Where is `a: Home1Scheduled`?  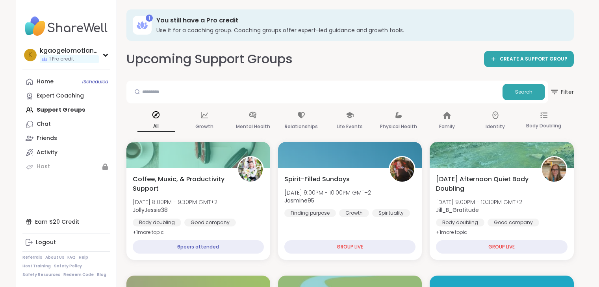 a: Home1Scheduled is located at coordinates (66, 82).